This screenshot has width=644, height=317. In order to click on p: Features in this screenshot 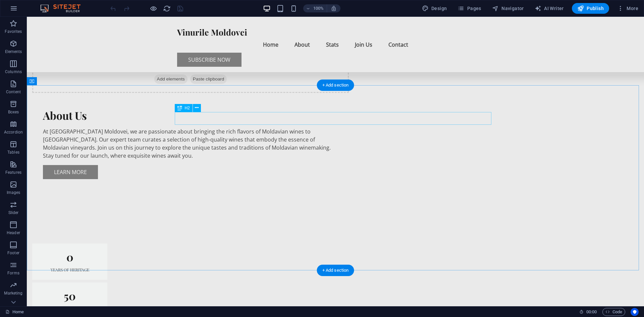, I will do `click(13, 172)`.